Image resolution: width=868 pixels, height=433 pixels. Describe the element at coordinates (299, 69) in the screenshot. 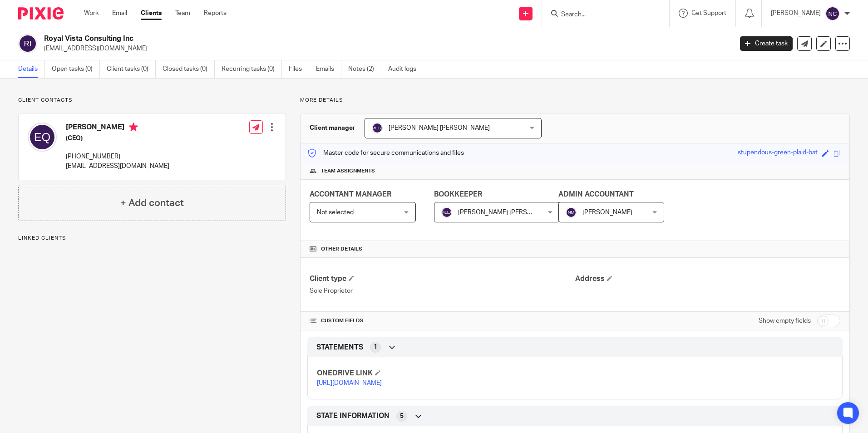

I see `a: Files` at that location.